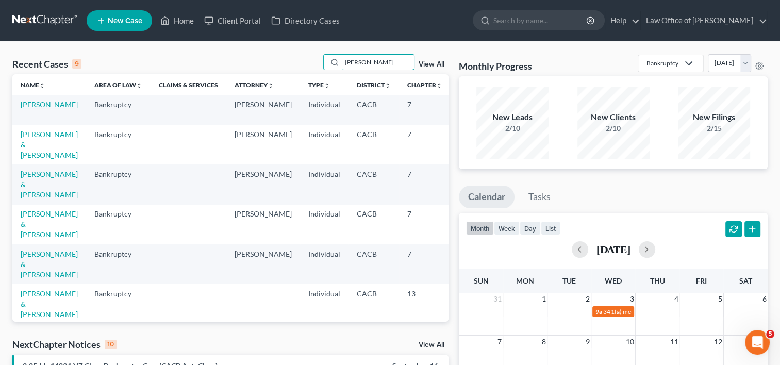 This screenshot has height=365, width=780. I want to click on div: 9, so click(77, 64).